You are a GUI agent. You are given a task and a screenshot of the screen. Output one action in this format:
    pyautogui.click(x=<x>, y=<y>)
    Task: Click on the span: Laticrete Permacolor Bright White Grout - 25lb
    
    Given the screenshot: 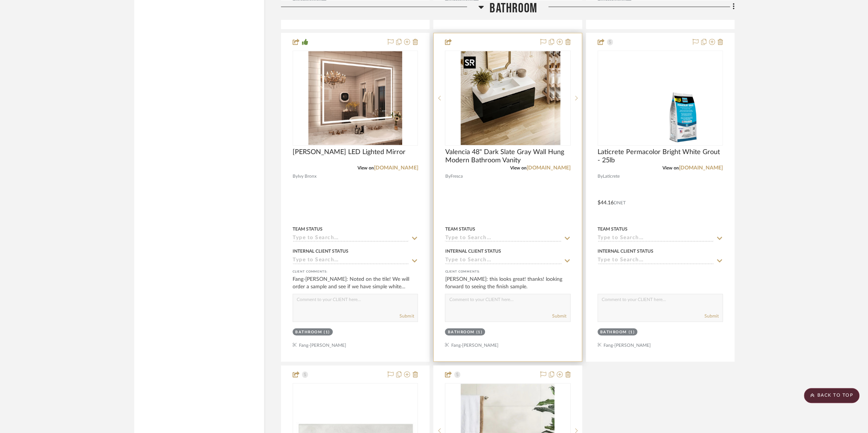 What is the action you would take?
    pyautogui.click(x=660, y=156)
    